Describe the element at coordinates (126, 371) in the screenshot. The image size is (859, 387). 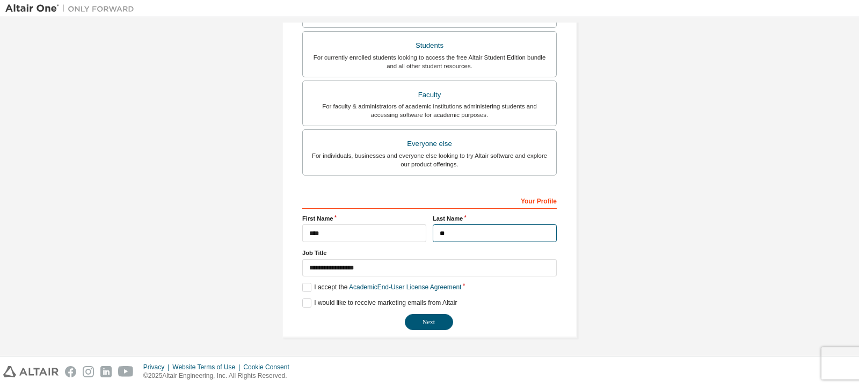
I see `img: youtube.svg` at that location.